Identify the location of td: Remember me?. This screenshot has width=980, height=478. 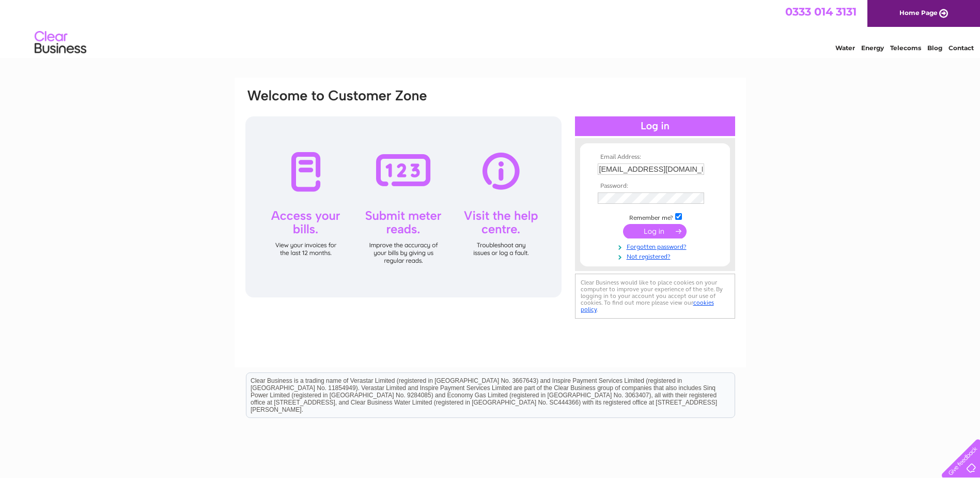
(655, 216).